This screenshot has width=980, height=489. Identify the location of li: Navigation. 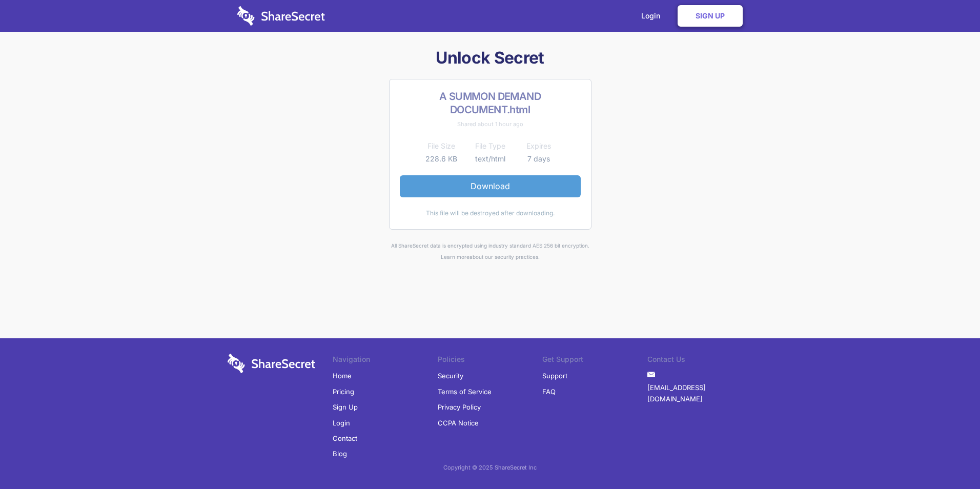
(385, 361).